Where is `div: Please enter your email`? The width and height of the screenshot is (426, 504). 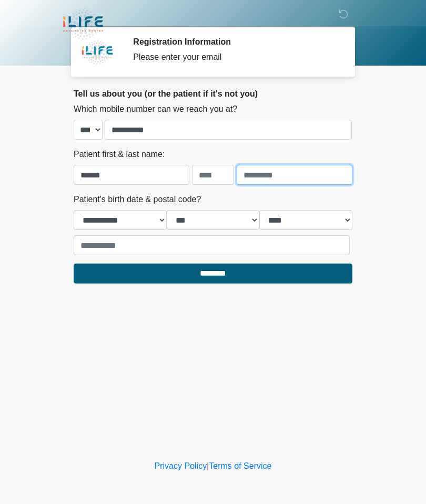
div: Please enter your email is located at coordinates (235, 57).